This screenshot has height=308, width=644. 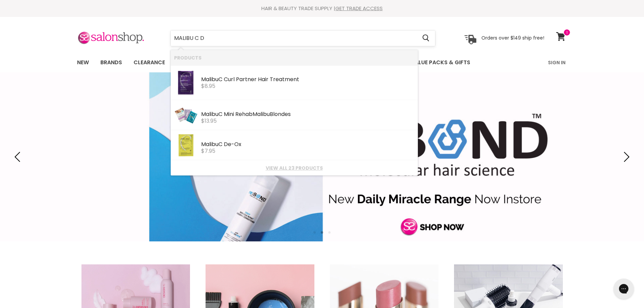 I want to click on div: C Curl Partner Hair Treatment, so click(x=308, y=80).